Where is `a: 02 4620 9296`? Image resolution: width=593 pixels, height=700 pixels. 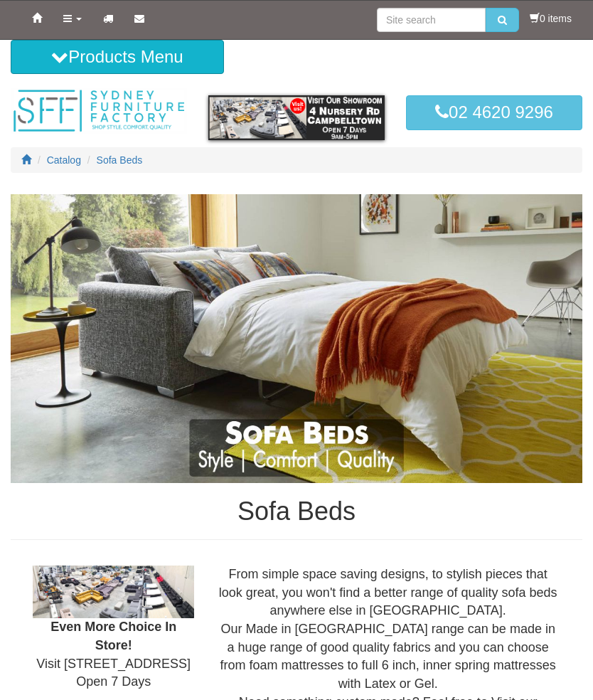 a: 02 4620 9296 is located at coordinates (494, 112).